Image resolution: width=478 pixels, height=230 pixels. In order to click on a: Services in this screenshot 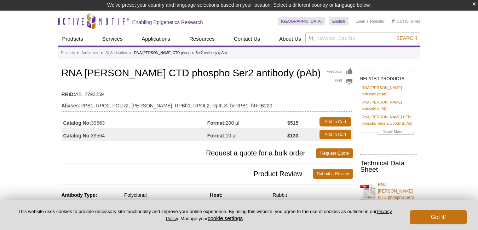, I will do `click(113, 39)`.